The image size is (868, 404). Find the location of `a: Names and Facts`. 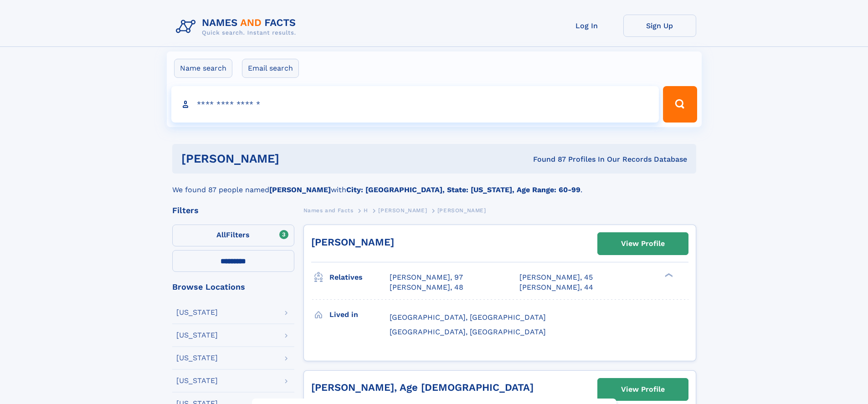

a: Names and Facts is located at coordinates (328, 210).